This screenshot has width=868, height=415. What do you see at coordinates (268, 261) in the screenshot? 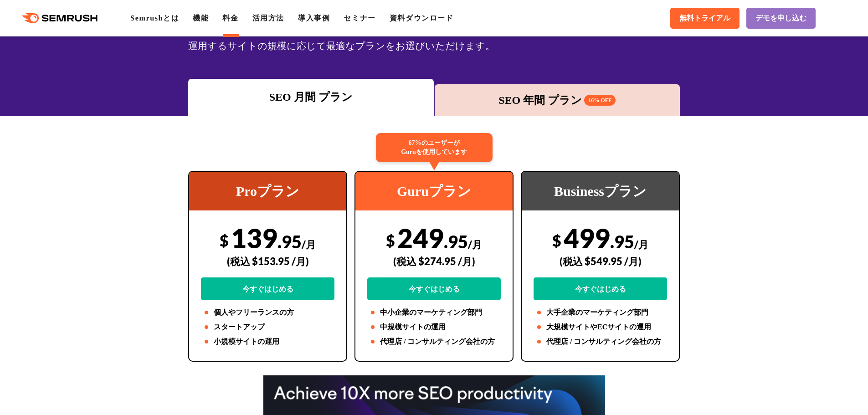
I see `div: 139` at bounding box center [268, 261].